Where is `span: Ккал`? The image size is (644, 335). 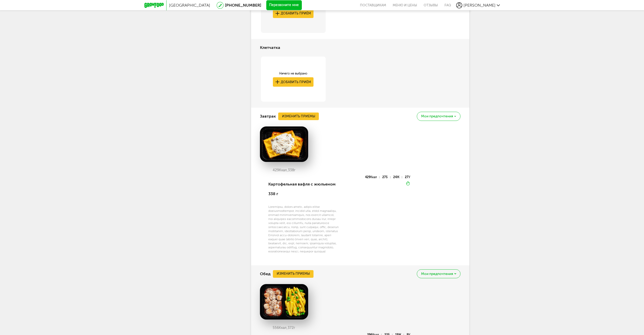 span: Ккал is located at coordinates (373, 177).